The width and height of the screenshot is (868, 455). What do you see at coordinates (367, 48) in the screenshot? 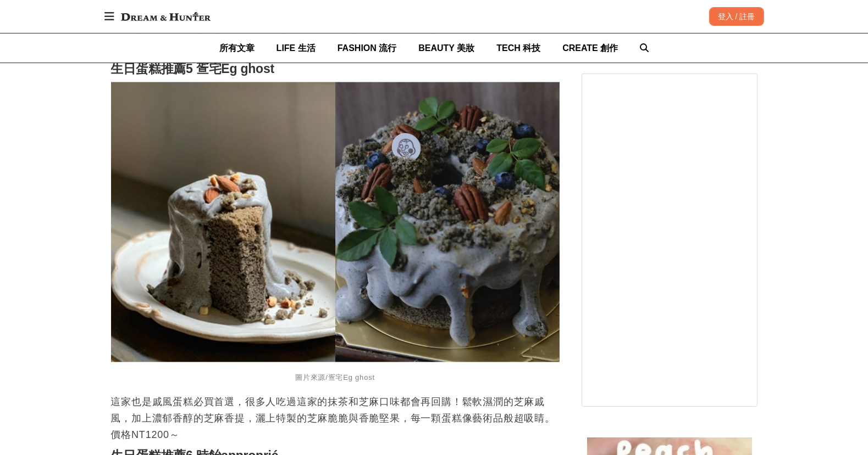
I see `span: FASHION 流行` at bounding box center [367, 48].